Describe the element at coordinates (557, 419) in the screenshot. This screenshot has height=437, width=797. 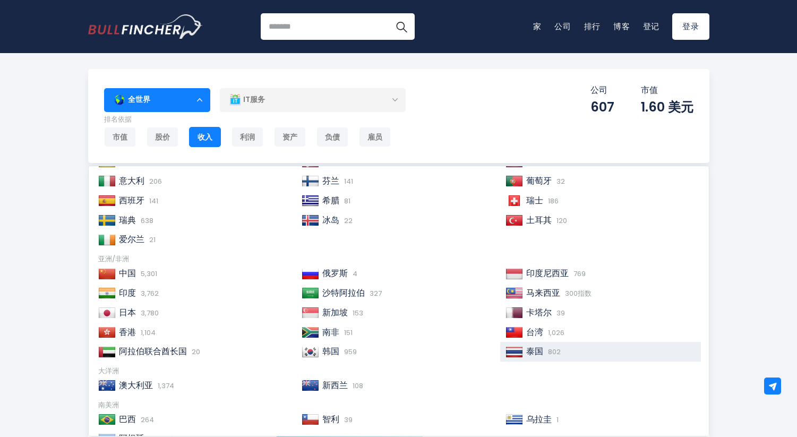
I see `font: 1` at that location.